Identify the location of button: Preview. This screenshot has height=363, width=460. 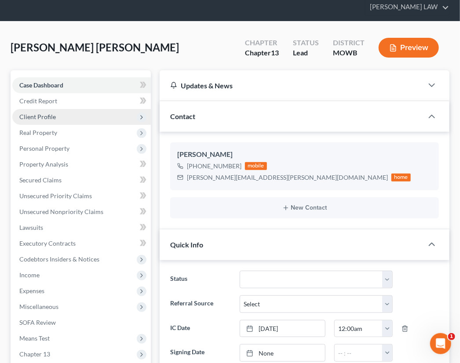
(408, 47).